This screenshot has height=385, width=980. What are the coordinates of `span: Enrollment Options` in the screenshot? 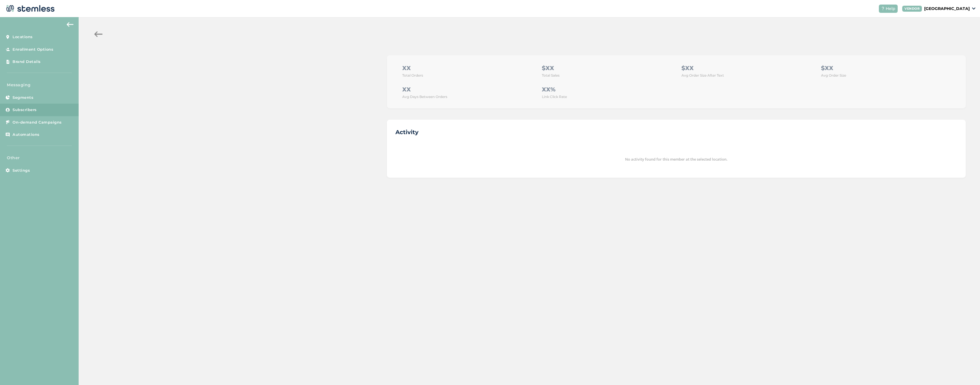 It's located at (33, 50).